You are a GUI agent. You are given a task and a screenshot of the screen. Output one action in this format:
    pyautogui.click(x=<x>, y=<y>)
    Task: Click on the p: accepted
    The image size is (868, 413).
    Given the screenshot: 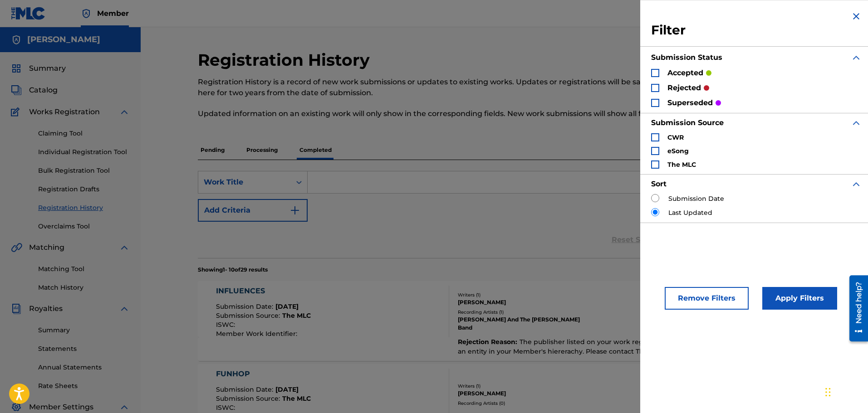 What is the action you would take?
    pyautogui.click(x=685, y=73)
    